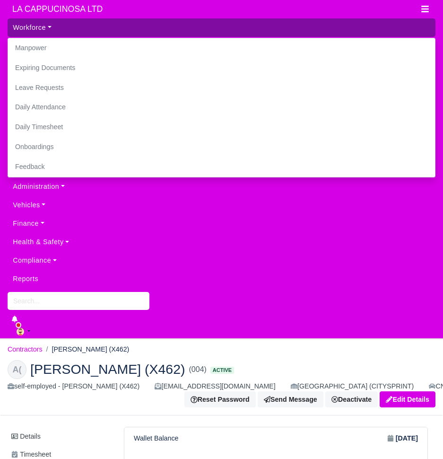 The height and width of the screenshot is (459, 443). Describe the element at coordinates (221, 107) in the screenshot. I see `a: Daily Attendance` at that location.